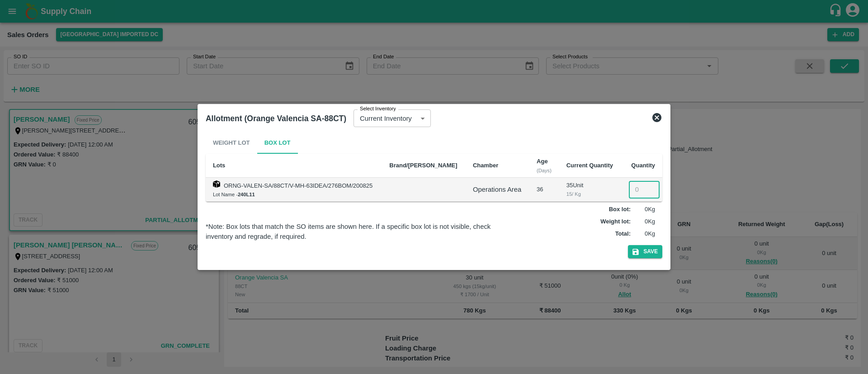 The image size is (868, 374). What do you see at coordinates (216, 184) in the screenshot?
I see `img: box` at bounding box center [216, 184].